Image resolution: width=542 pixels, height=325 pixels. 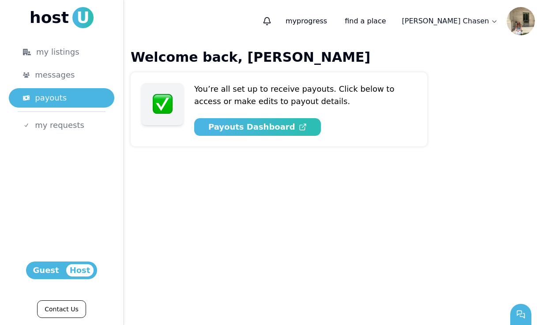 I want to click on a: find a place, so click(x=365, y=21).